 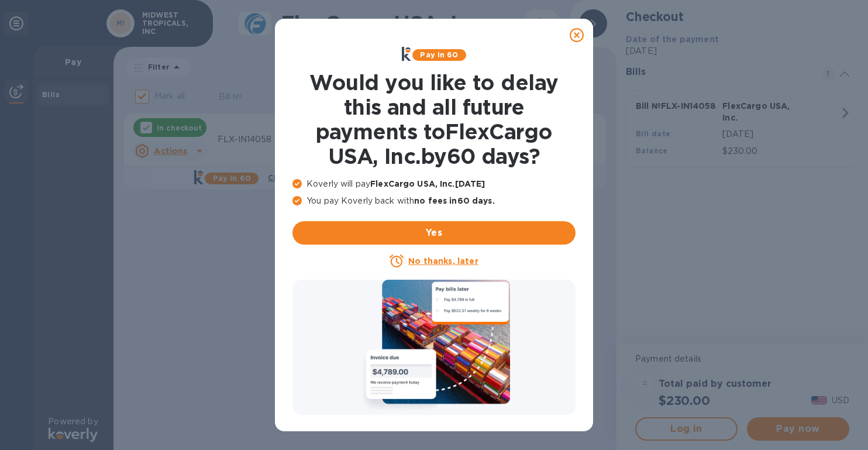 What do you see at coordinates (439, 55) in the screenshot?
I see `b: Pay in 60` at bounding box center [439, 55].